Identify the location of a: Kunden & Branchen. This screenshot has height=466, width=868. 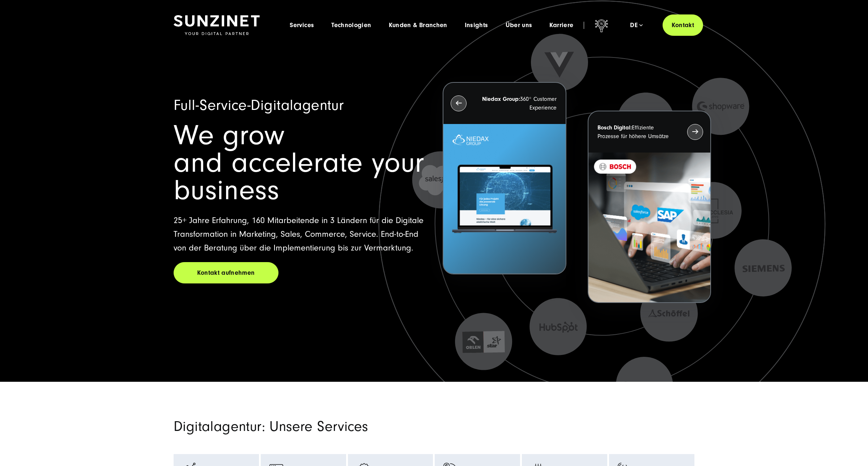
(418, 25).